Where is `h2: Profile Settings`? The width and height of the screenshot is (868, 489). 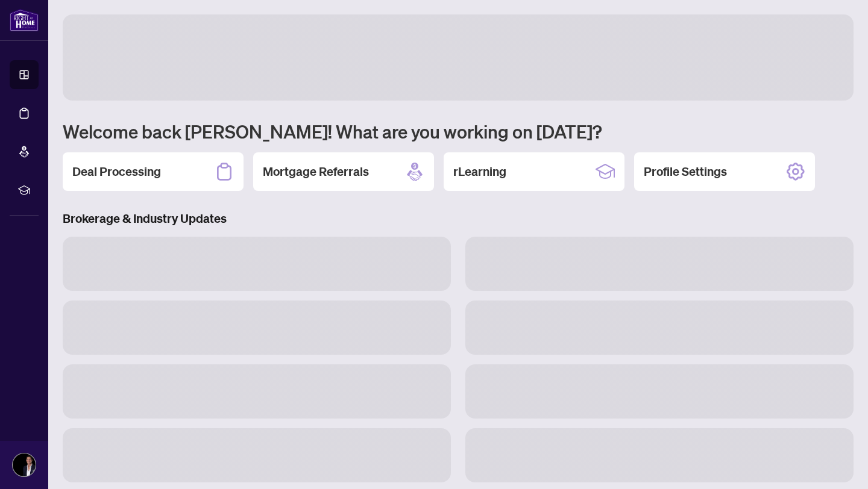
h2: Profile Settings is located at coordinates (685, 171).